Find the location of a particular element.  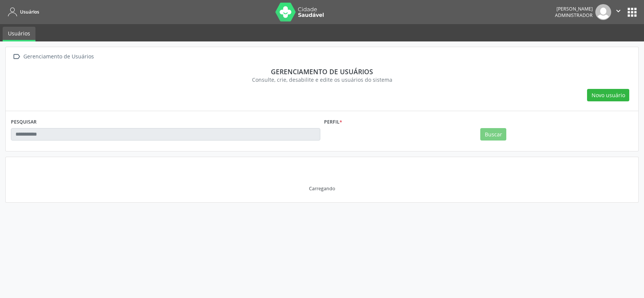

label: PESQUISAR is located at coordinates (24, 122).